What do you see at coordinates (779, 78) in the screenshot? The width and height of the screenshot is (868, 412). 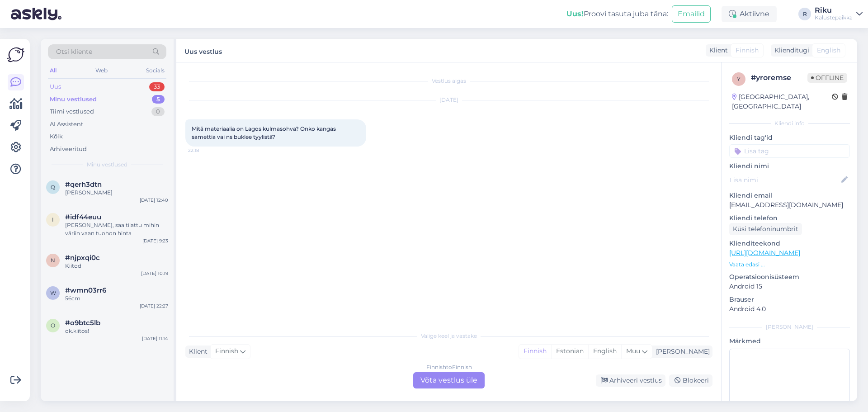 I see `div: # yroremse` at bounding box center [779, 78].